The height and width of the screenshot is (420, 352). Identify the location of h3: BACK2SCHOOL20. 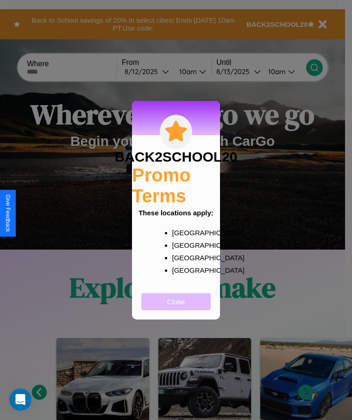
(175, 157).